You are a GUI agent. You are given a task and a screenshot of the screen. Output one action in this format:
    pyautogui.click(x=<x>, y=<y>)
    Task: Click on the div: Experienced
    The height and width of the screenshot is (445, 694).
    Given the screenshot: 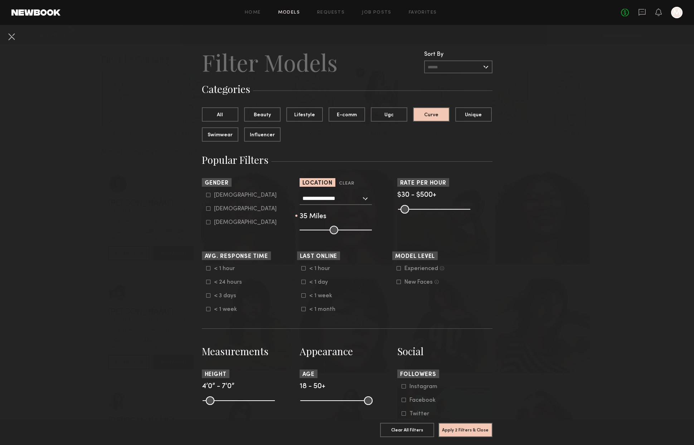 What is the action you would take?
    pyautogui.click(x=421, y=269)
    